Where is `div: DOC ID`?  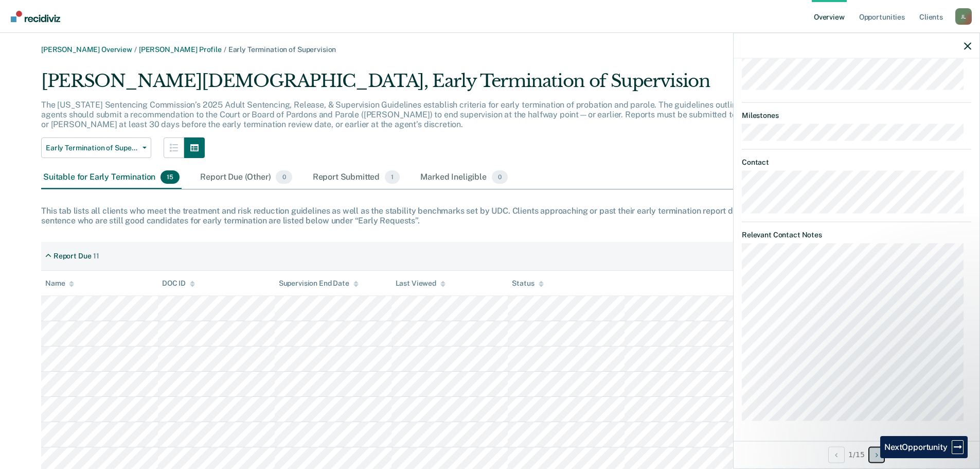
div: DOC ID is located at coordinates (178, 283).